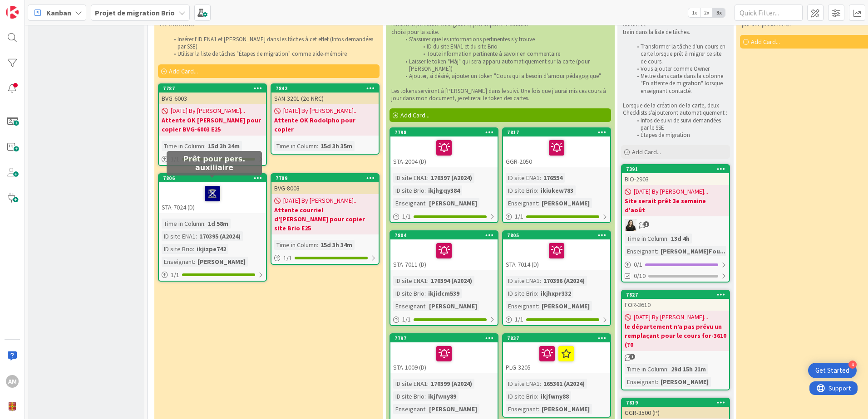 The image size is (868, 419). I want to click on div: FOR-3610, so click(675, 305).